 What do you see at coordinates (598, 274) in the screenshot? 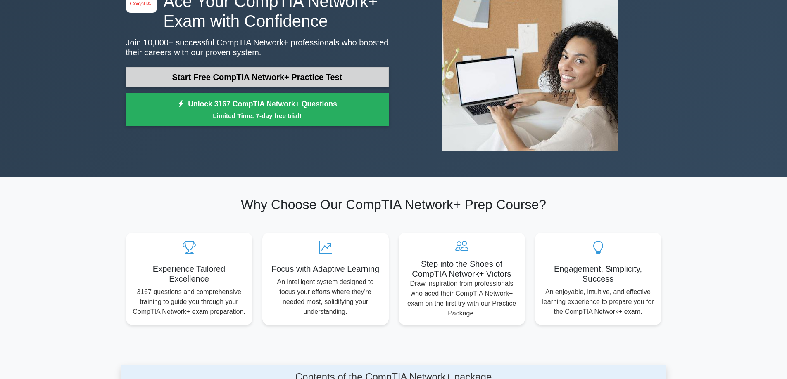
I see `h5: Engagement, Simplicity, Success` at bounding box center [598, 274].